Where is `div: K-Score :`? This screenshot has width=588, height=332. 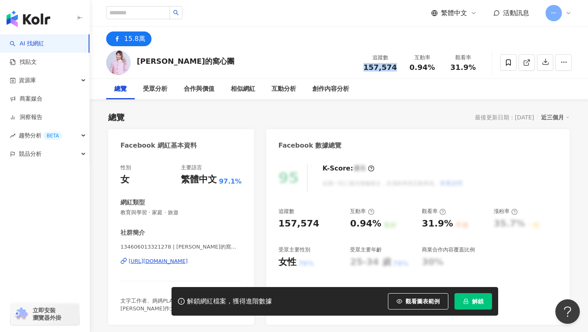 div: K-Score : is located at coordinates (349, 168).